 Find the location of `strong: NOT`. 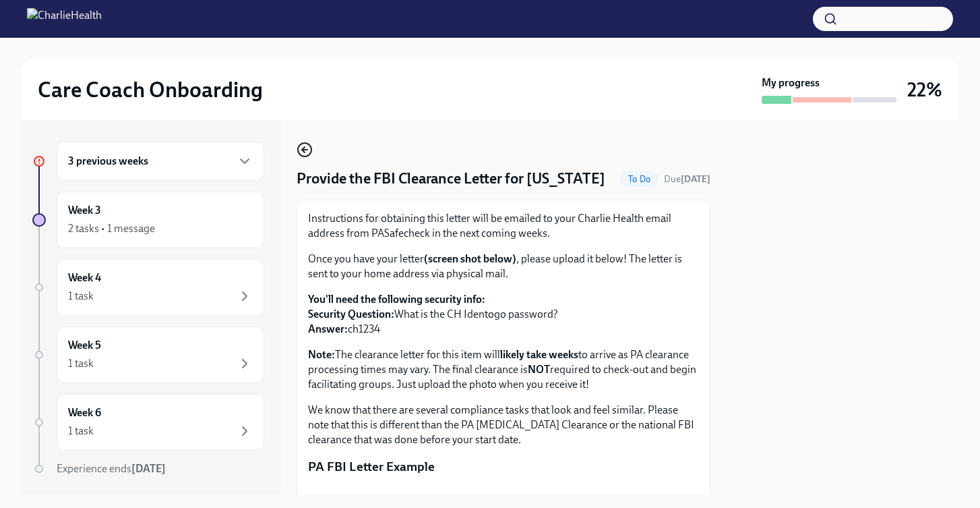

strong: NOT is located at coordinates (539, 369).